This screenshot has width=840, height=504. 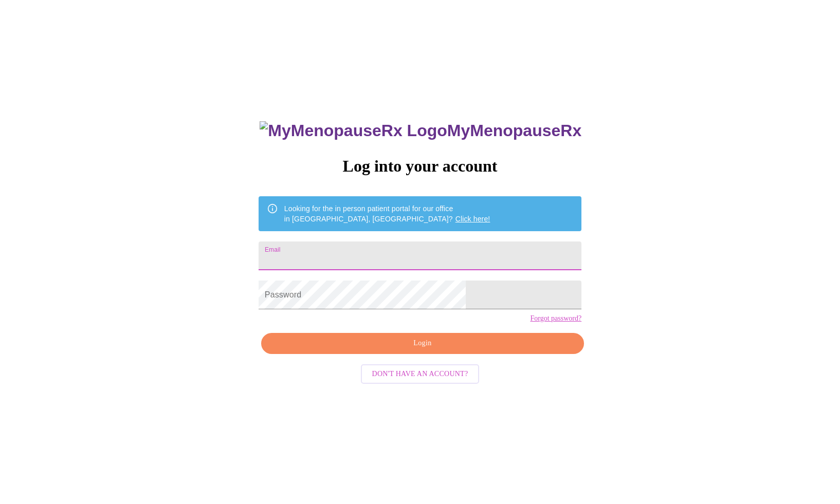 What do you see at coordinates (420, 166) in the screenshot?
I see `h3: Log into your account` at bounding box center [420, 166].